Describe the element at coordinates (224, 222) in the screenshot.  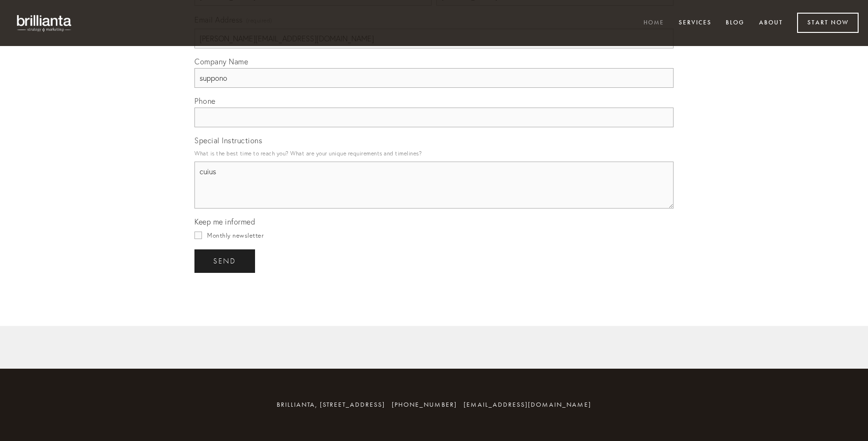
I see `span: Keep me informed` at that location.